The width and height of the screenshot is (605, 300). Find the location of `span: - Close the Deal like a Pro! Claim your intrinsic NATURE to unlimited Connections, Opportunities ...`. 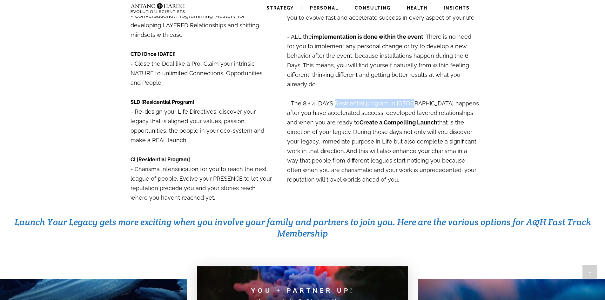

span: - Close the Deal like a Pro! Claim your intrinsic NATURE to unlimited Connections, Opportunities ... is located at coordinates (197, 73).